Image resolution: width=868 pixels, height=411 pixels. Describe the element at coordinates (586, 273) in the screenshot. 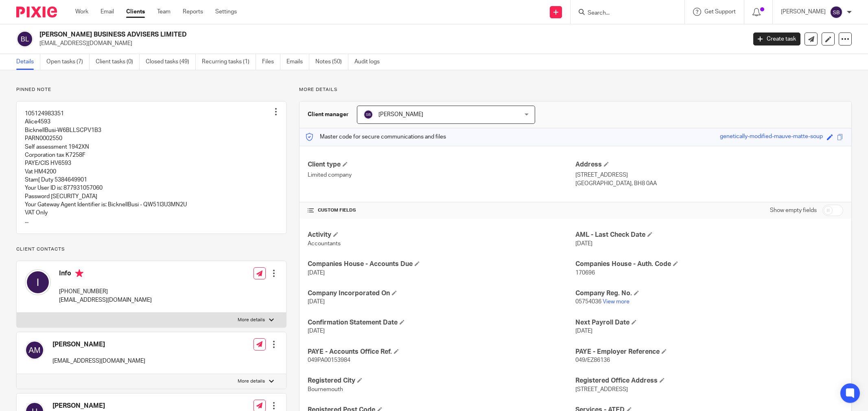

I see `span: 170696` at that location.